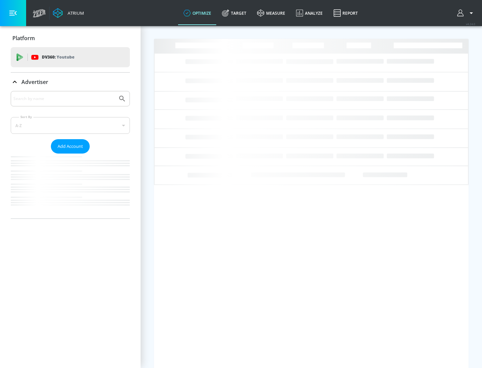  What do you see at coordinates (65, 57) in the screenshot?
I see `p: Youtube` at bounding box center [65, 57].